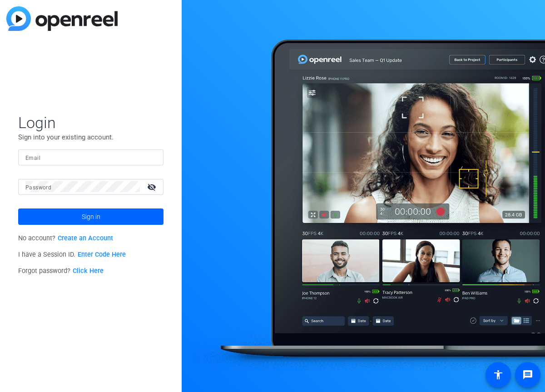 This screenshot has width=545, height=392. Describe the element at coordinates (91, 217) in the screenshot. I see `button: Sign in` at that location.